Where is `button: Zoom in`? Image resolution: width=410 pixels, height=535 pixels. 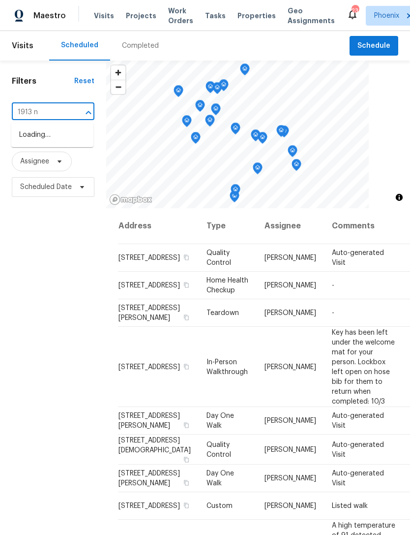 button: Zoom in is located at coordinates (118, 72).